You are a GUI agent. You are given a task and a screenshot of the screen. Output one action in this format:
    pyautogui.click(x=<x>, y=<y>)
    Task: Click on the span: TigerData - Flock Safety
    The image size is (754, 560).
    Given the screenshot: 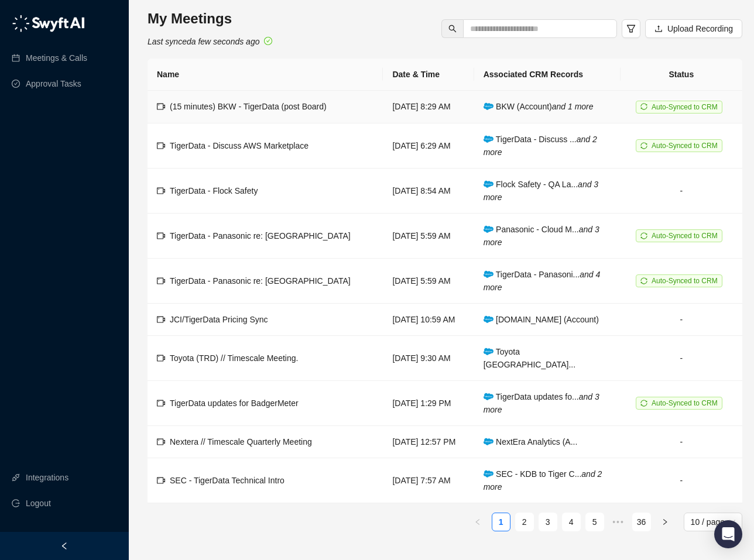 What is the action you would take?
    pyautogui.click(x=214, y=190)
    